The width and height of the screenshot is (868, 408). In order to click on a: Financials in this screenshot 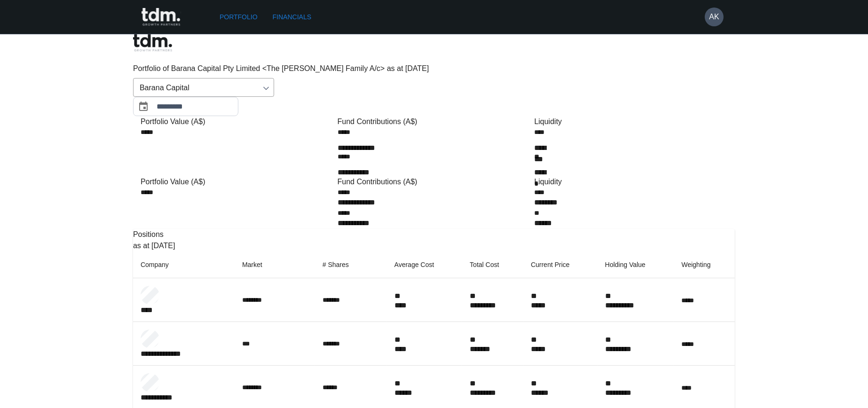, I will do `click(292, 17)`.